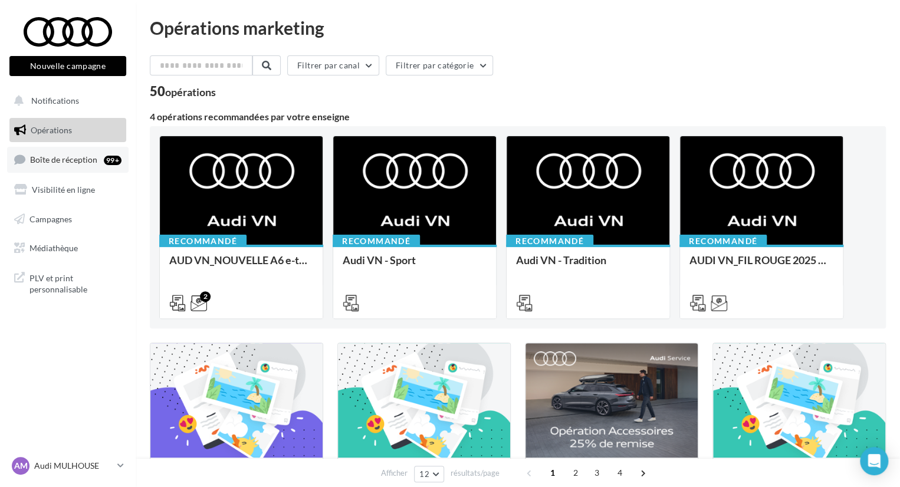 The height and width of the screenshot is (487, 900). I want to click on button: Notifications, so click(65, 101).